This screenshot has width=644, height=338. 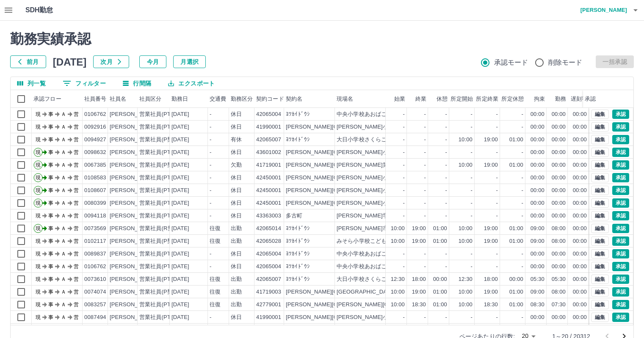 I want to click on div: 契約名, so click(x=309, y=99).